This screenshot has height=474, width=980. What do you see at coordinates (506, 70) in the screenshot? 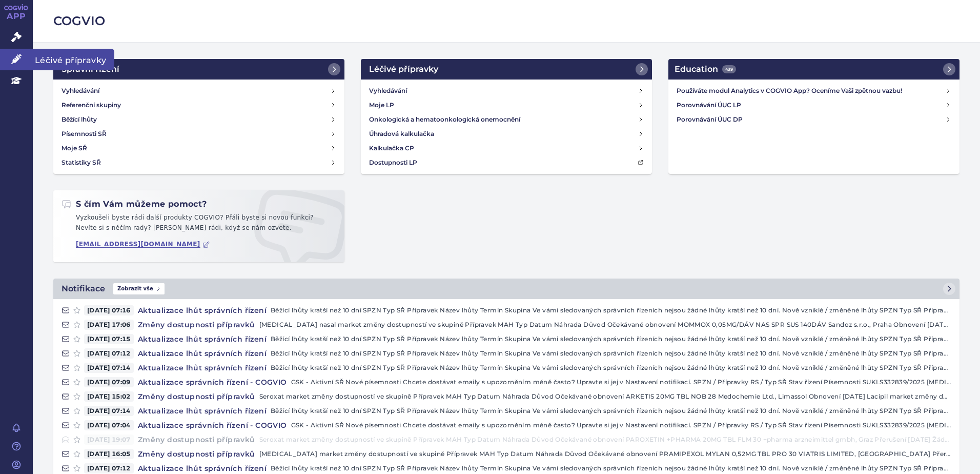
I see `a: Léčivé přípravky` at bounding box center [506, 70].